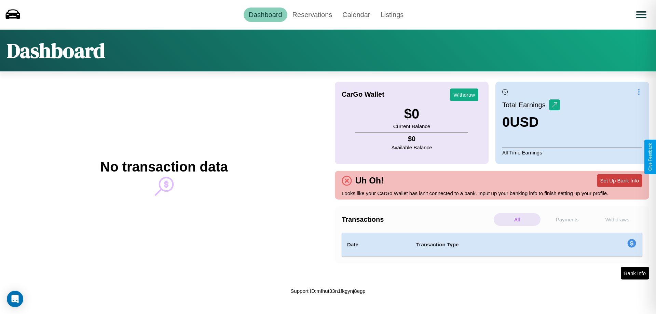 The image size is (656, 314). I want to click on h1: Dashboard, so click(56, 51).